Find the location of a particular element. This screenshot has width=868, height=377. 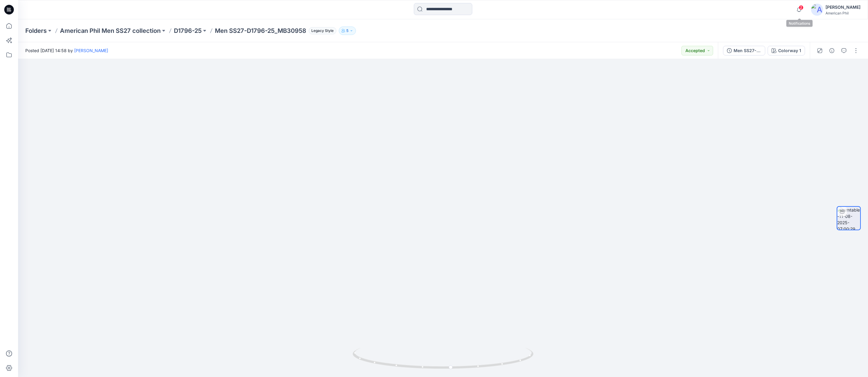

span: Legacy Style is located at coordinates (322, 31).